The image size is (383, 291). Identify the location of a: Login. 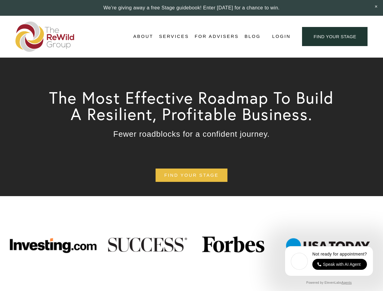
(281, 36).